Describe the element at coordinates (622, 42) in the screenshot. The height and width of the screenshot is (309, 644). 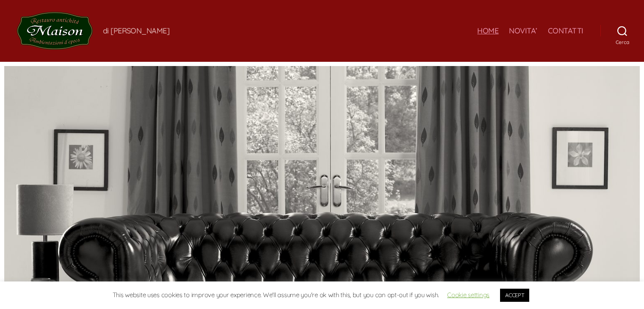
I see `span: Cerca` at that location.